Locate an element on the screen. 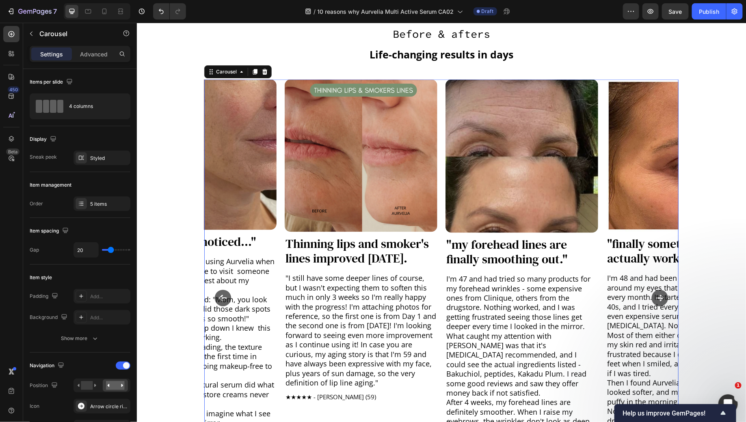 The image size is (746, 422). p: "my forehead lines are finally smoothing out." is located at coordinates (385, 230).